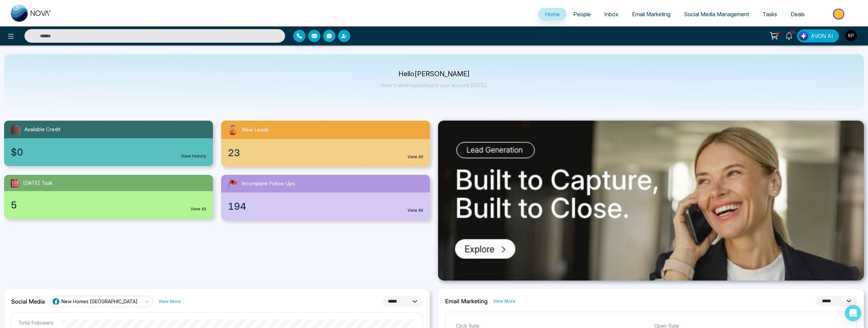  I want to click on span: Incomplete Follow Ups, so click(268, 183).